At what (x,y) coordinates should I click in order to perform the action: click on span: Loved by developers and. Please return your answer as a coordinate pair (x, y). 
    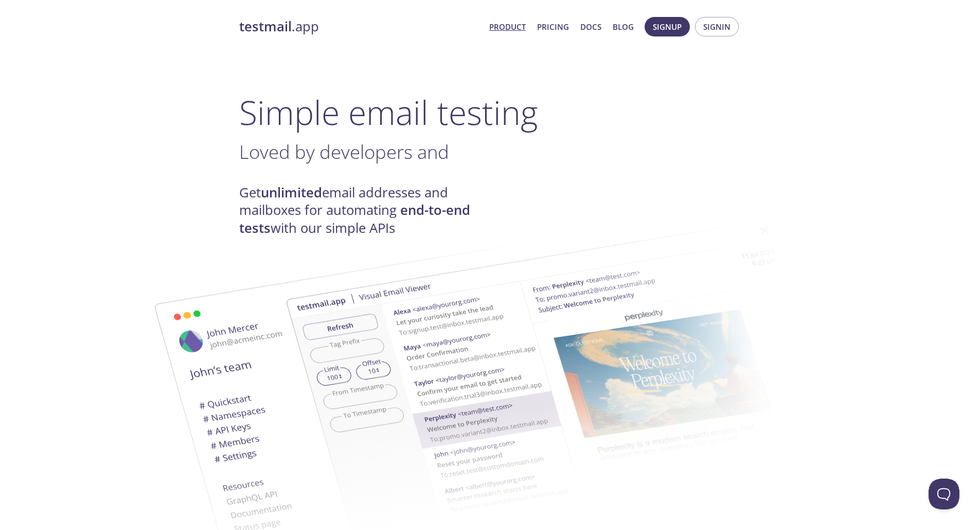
    Looking at the image, I should click on (344, 152).